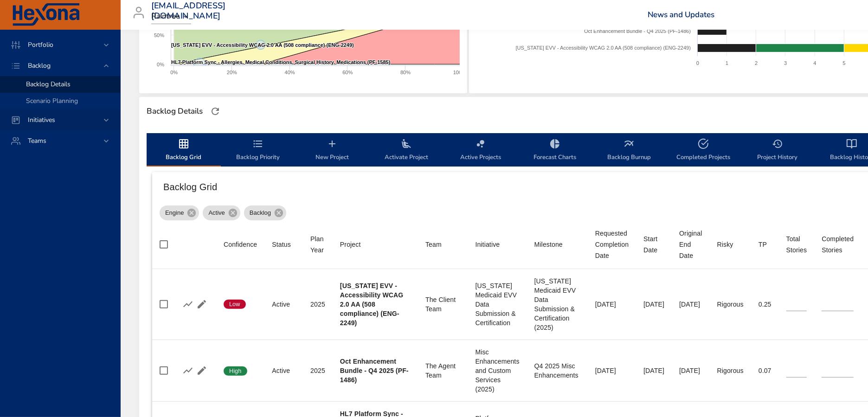 Image resolution: width=868 pixels, height=417 pixels. I want to click on div: Risky, so click(725, 244).